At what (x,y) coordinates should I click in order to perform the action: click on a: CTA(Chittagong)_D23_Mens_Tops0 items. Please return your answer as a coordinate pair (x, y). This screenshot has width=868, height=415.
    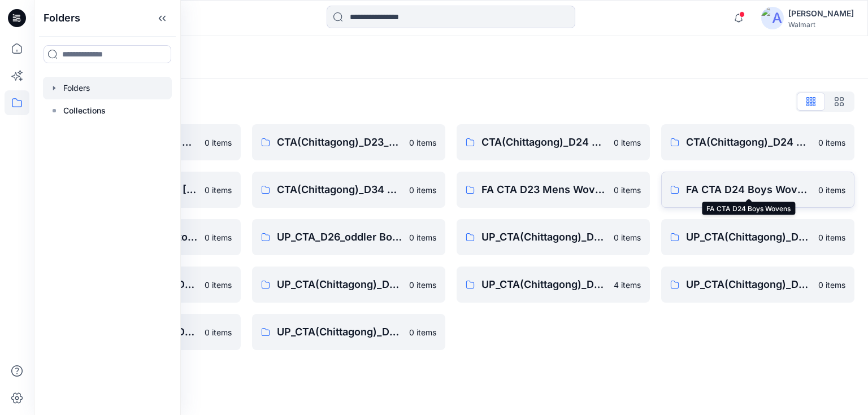
    Looking at the image, I should click on (349, 142).